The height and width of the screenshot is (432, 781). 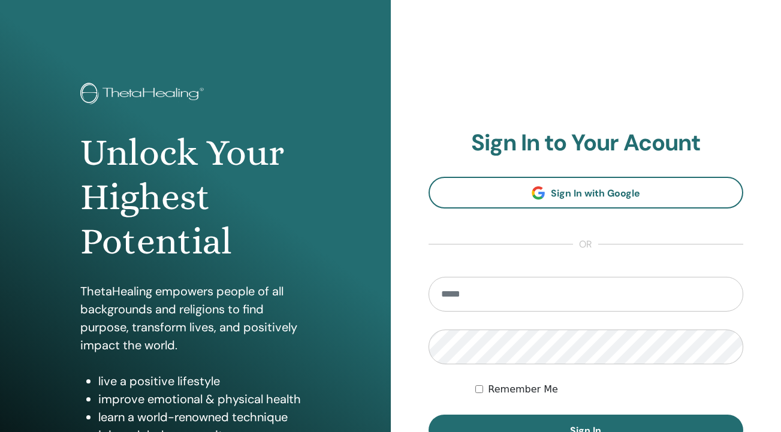 I want to click on h1: Unlock Your Highest Potential, so click(x=195, y=197).